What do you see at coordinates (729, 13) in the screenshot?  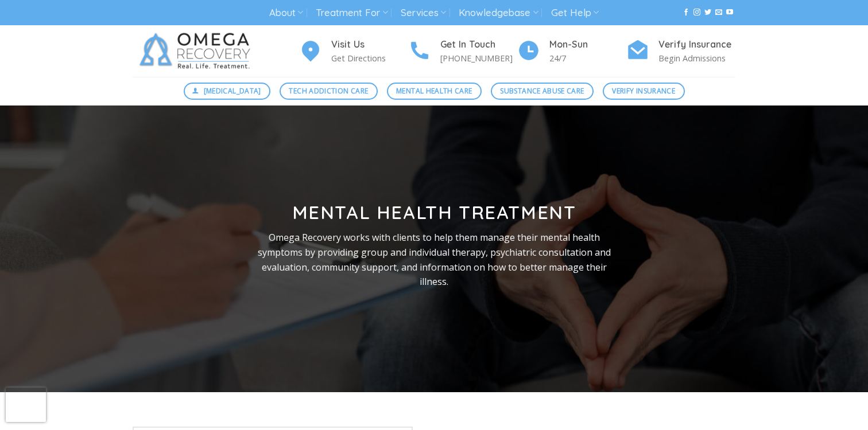 I see `a: Follow on YouTube` at bounding box center [729, 13].